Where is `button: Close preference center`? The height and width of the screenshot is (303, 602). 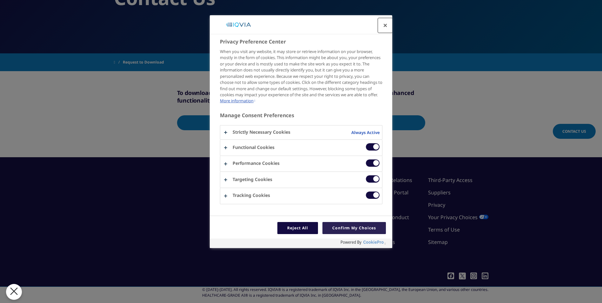
button: Close preference center is located at coordinates (385, 25).